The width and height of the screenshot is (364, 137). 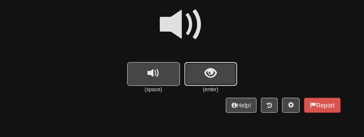 I want to click on button: show sentence, so click(x=211, y=74).